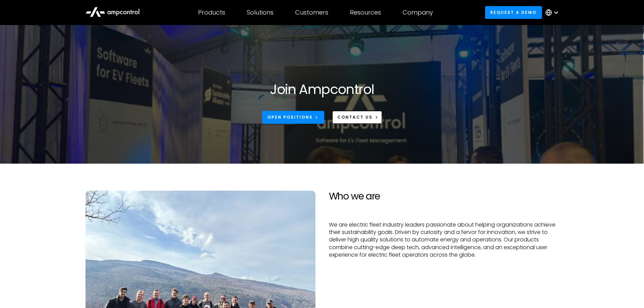 The image size is (644, 308). What do you see at coordinates (322, 89) in the screenshot?
I see `h1: Join Ampcontrol` at bounding box center [322, 89].